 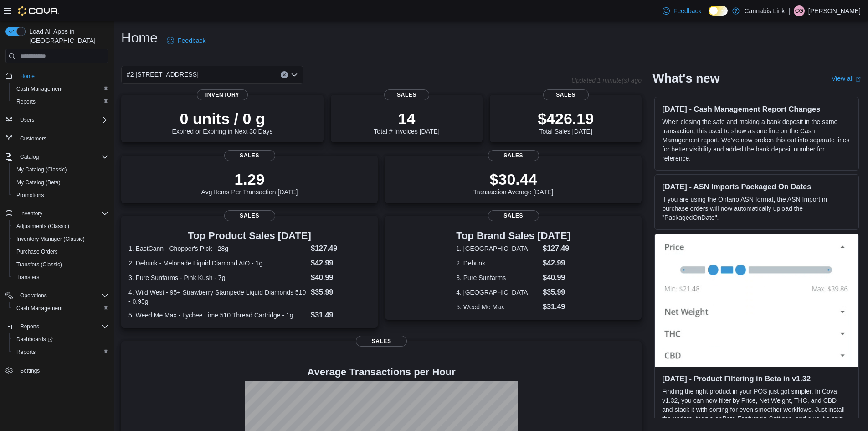 I want to click on button: Reports, so click(x=60, y=102).